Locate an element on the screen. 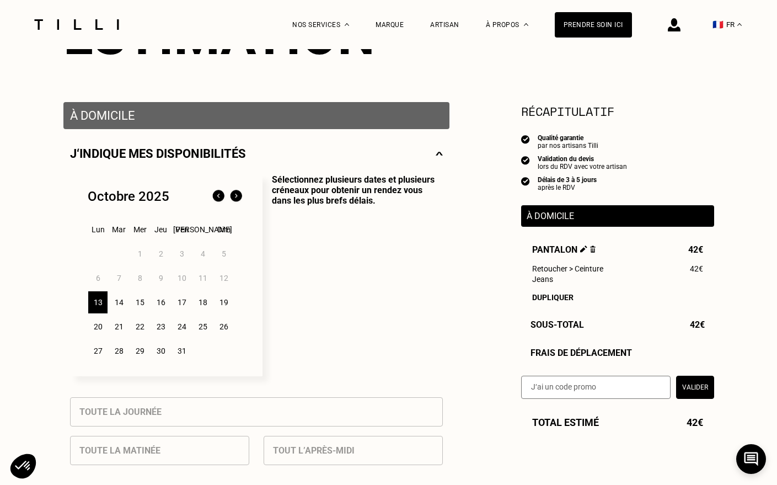  div: 21 is located at coordinates (119, 327).